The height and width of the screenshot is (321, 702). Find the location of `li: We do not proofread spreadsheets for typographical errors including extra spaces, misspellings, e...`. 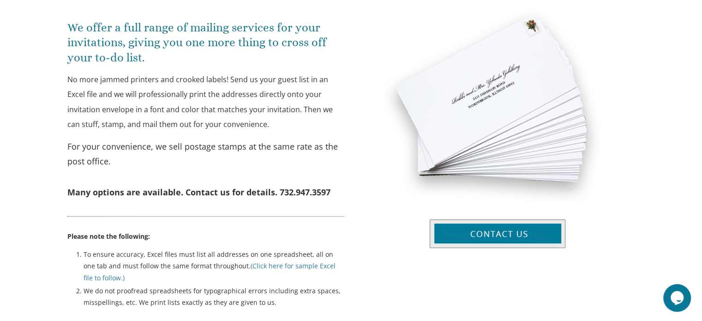

li: We do not proofread spreadsheets for typographical errors including extra spaces, misspellings, e... is located at coordinates (214, 297).